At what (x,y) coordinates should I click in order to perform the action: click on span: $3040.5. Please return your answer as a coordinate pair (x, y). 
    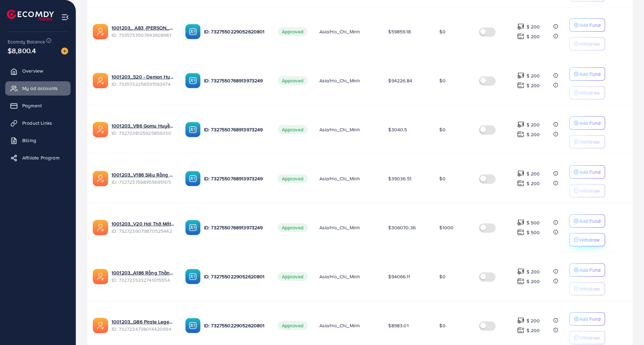
    Looking at the image, I should click on (398, 130).